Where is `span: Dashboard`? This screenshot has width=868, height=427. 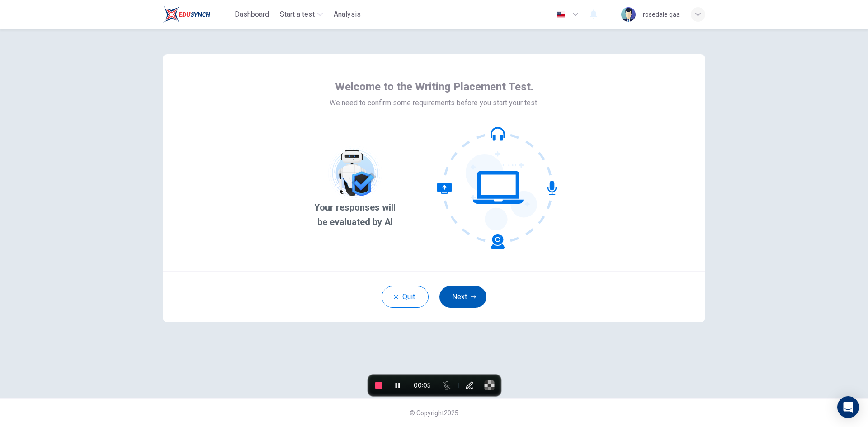 span: Dashboard is located at coordinates (252, 14).